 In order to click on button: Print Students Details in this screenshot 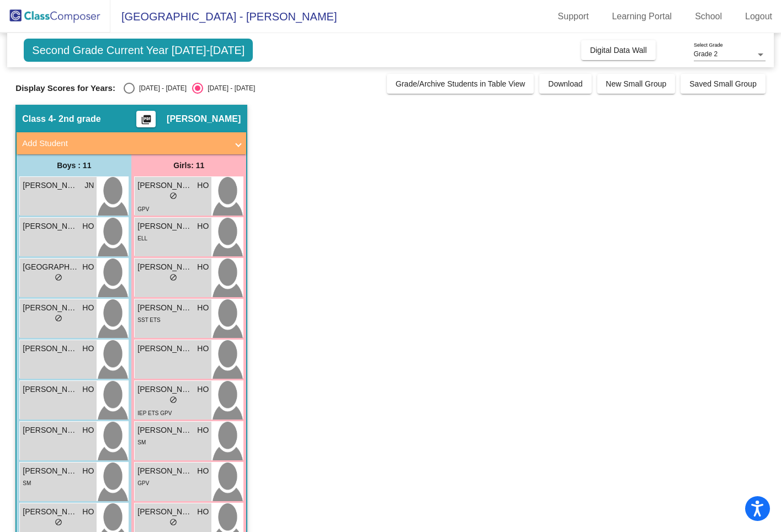, I will do `click(146, 119)`.